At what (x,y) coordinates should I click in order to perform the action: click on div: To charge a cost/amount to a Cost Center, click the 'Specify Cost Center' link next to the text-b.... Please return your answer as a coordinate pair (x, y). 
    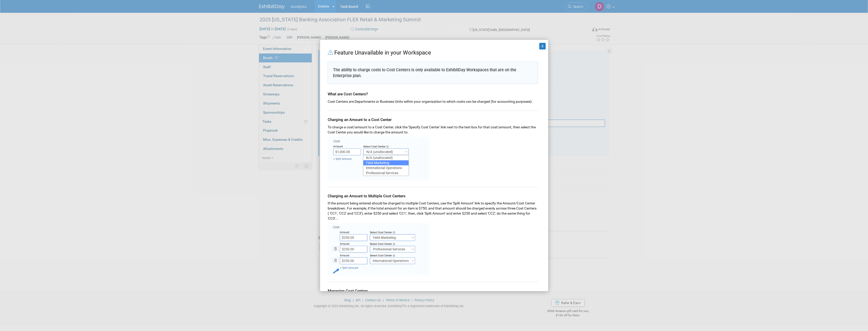
    Looking at the image, I should click on (433, 129).